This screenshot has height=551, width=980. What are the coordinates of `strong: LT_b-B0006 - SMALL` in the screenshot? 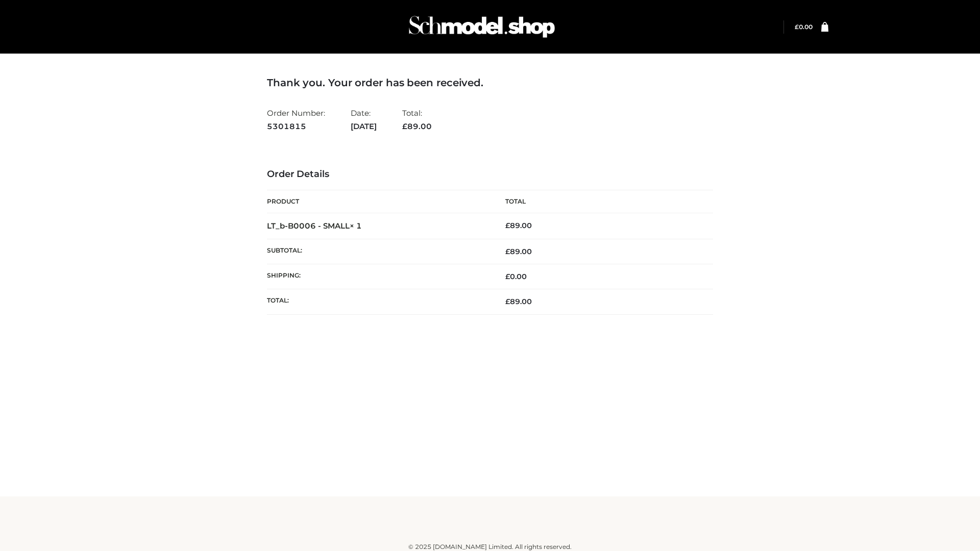 It's located at (314, 225).